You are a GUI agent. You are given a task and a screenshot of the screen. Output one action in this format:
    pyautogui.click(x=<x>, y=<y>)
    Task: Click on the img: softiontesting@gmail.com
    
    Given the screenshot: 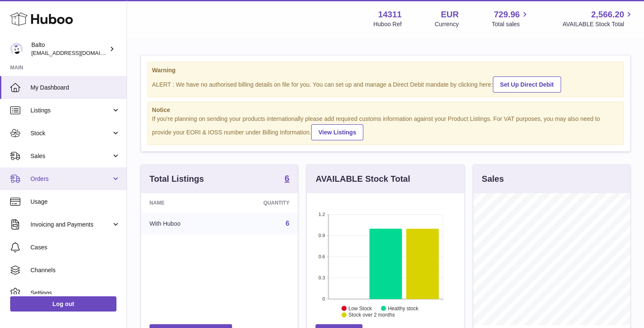 What is the action you would take?
    pyautogui.click(x=17, y=49)
    